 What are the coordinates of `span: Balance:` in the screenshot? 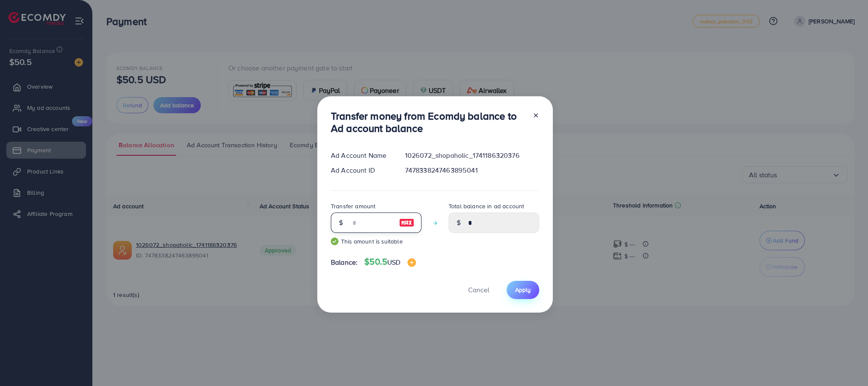 It's located at (344, 262).